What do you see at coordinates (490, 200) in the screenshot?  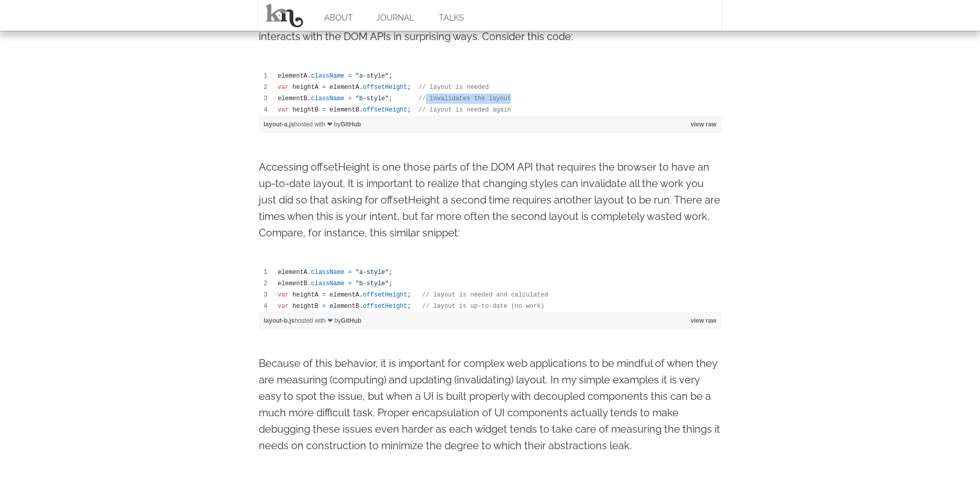 I see `p: Accessing offsetHeight is one those parts of the DOM API that requires the browser to have an up-...` at bounding box center [490, 200].